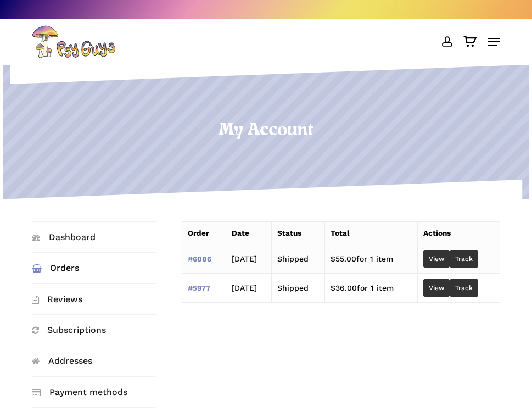 The width and height of the screenshot is (532, 417). I want to click on a: Navigation Menu, so click(494, 42).